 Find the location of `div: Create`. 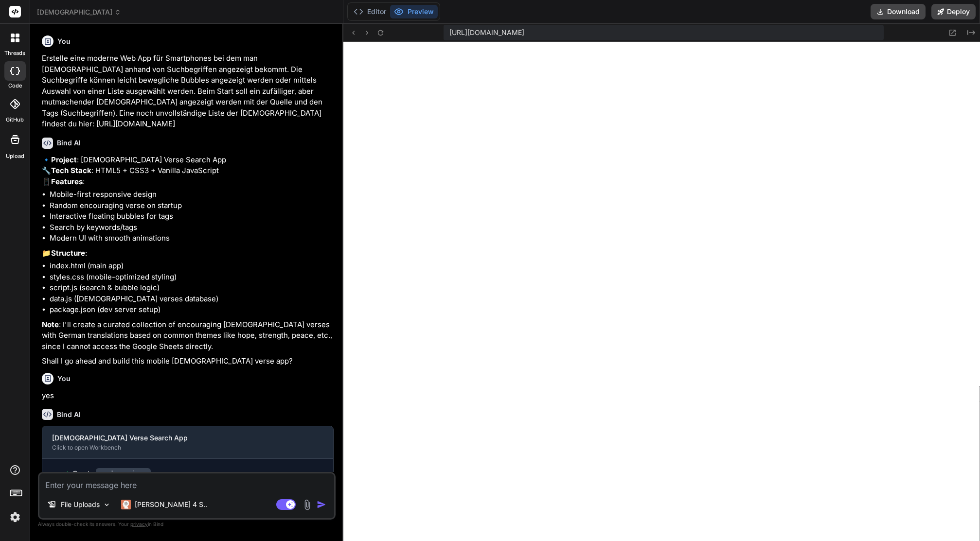

div: Create is located at coordinates (111, 473).